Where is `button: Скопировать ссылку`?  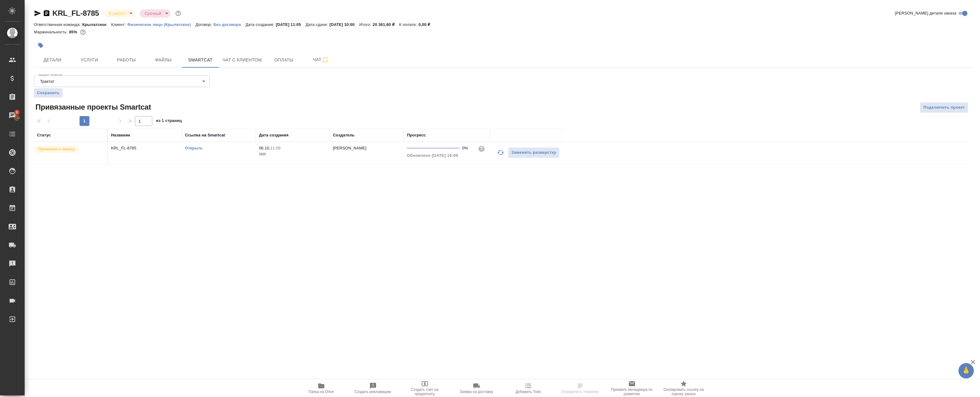
button: Скопировать ссылку is located at coordinates (46, 13).